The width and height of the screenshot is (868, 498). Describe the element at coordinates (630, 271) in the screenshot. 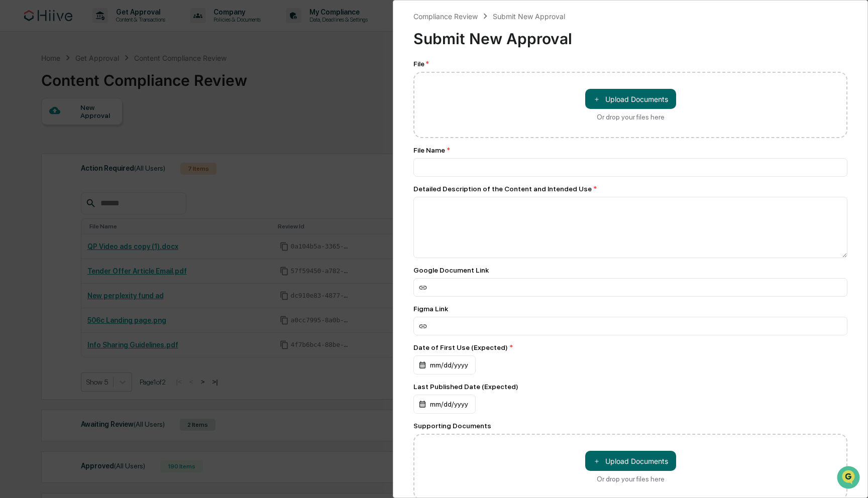

I see `div: Google Document Link` at that location.